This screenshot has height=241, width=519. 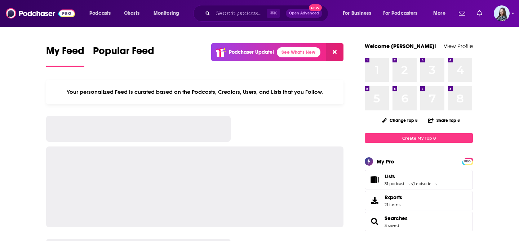 What do you see at coordinates (468, 161) in the screenshot?
I see `a: PRO` at bounding box center [468, 161].